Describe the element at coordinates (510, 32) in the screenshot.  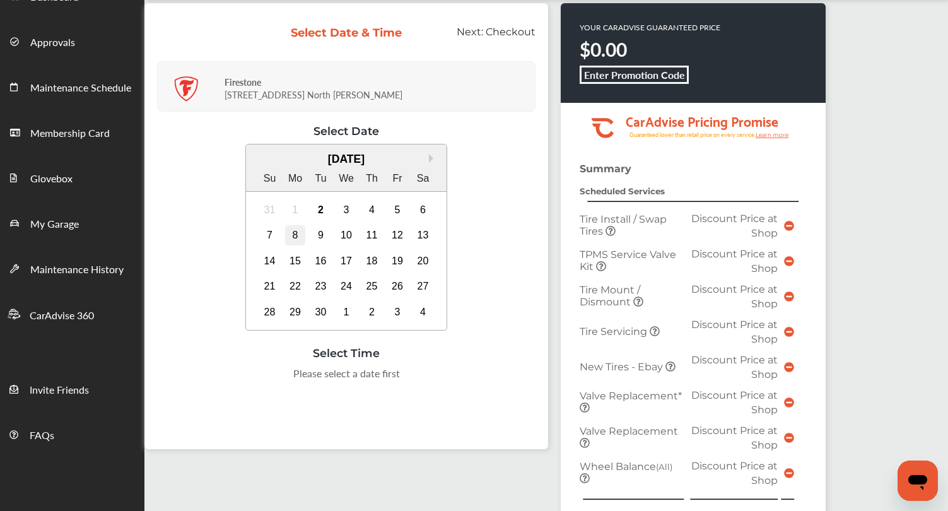
I see `span: Checkout` at that location.